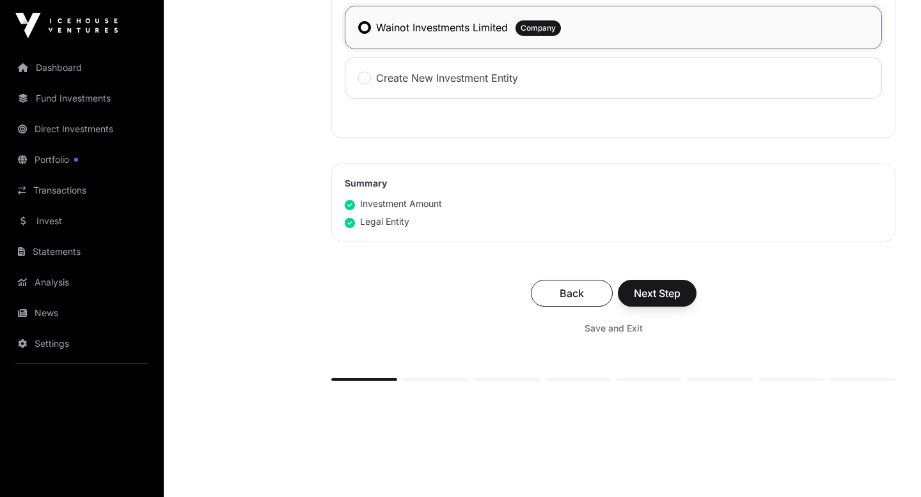 The height and width of the screenshot is (497, 921). What do you see at coordinates (82, 313) in the screenshot?
I see `a: News` at bounding box center [82, 313].